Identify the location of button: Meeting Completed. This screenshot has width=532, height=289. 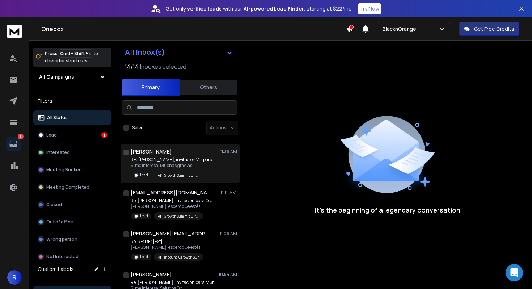
(72, 187).